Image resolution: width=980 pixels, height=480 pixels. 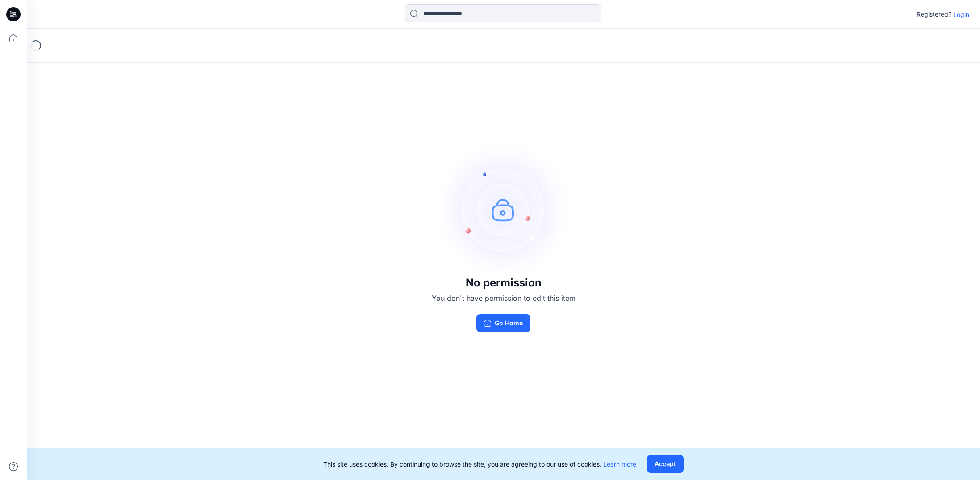 What do you see at coordinates (934, 14) in the screenshot?
I see `p: Registered?` at bounding box center [934, 14].